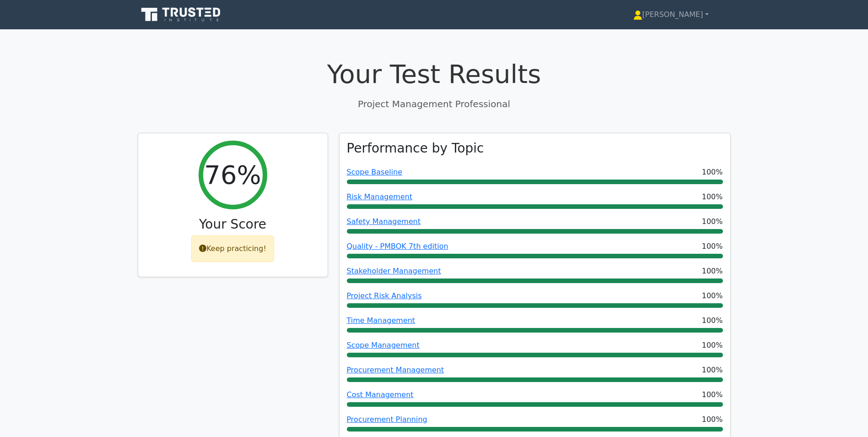 This screenshot has height=437, width=868. I want to click on h1: Your Test Results, so click(434, 74).